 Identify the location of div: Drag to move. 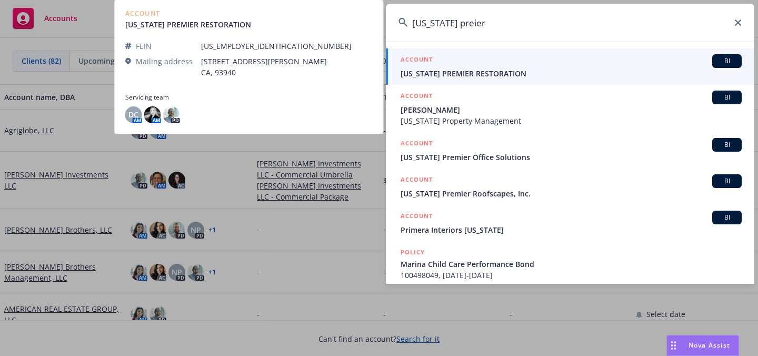
(673, 345).